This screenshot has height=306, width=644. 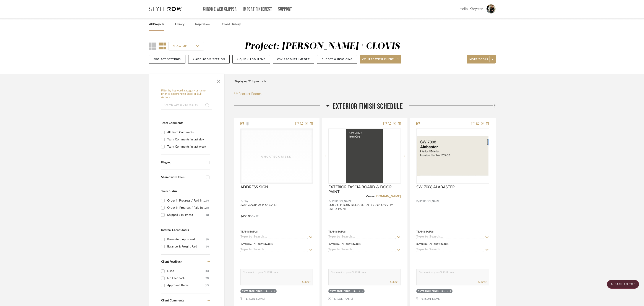 I want to click on button: + Add Room/Section, so click(x=209, y=59).